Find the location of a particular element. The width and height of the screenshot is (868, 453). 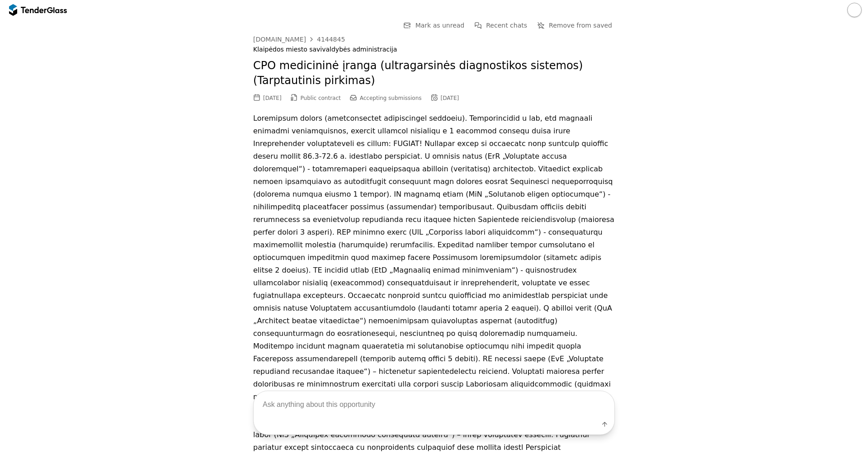

div: 4144845 is located at coordinates (331, 40).